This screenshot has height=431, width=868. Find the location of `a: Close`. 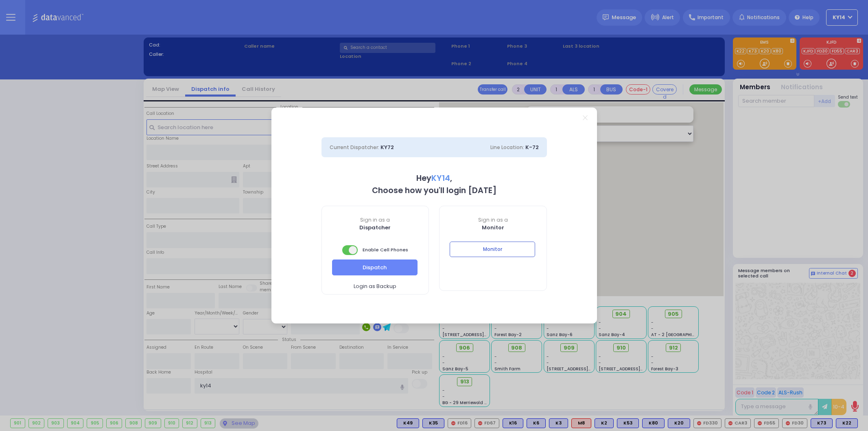

a: Close is located at coordinates (585, 117).